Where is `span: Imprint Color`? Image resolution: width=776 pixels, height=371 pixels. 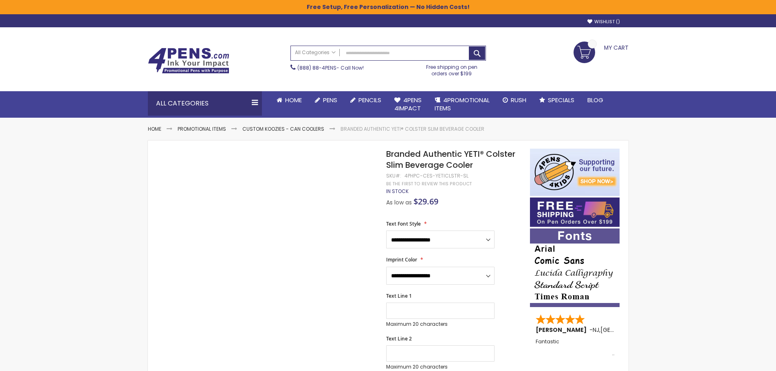
span: Imprint Color is located at coordinates (402, 260).